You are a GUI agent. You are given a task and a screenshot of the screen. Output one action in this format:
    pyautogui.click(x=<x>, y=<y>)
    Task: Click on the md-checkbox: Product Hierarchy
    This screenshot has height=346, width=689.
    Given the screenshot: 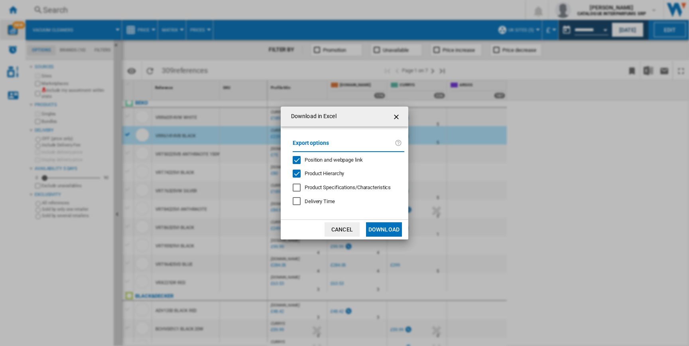 What is the action you would take?
    pyautogui.click(x=345, y=173)
    